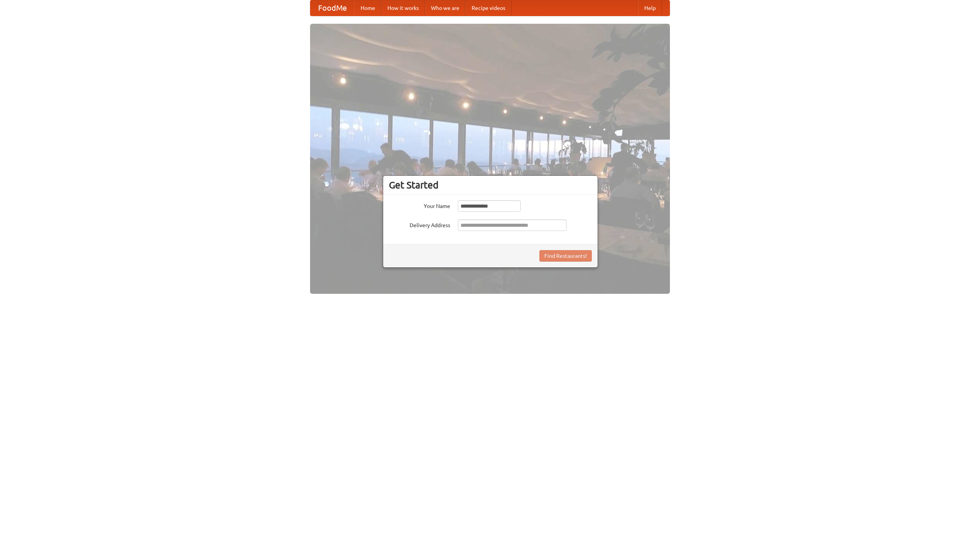  What do you see at coordinates (565, 256) in the screenshot?
I see `button: Find Restaurants!` at bounding box center [565, 256].